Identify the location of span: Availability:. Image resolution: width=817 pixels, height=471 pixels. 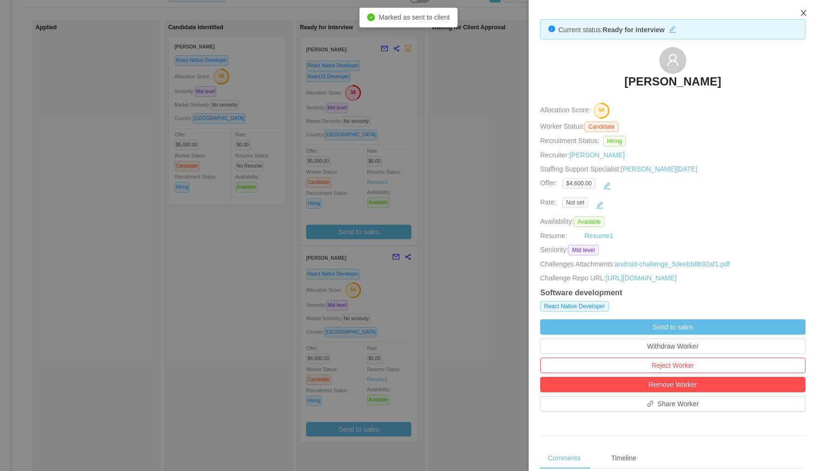
(574, 222).